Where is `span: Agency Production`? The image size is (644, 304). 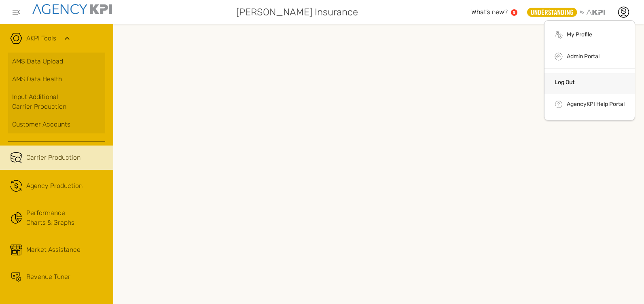
span: Agency Production is located at coordinates (54, 186).